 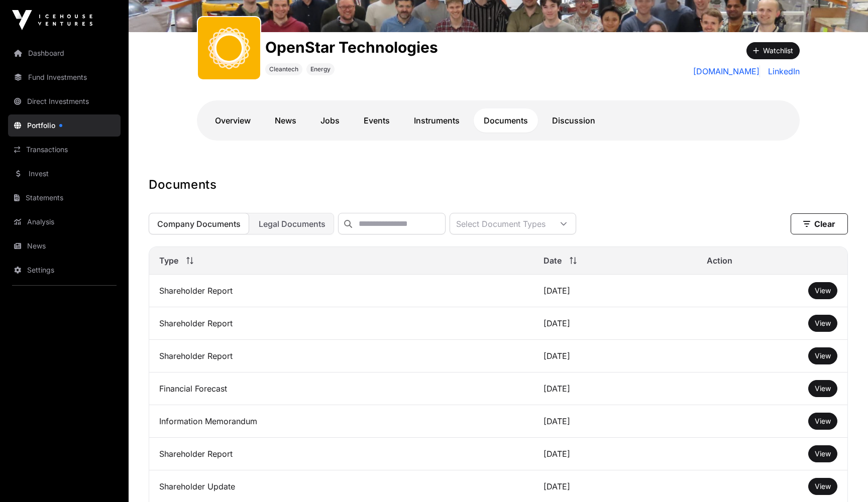 I want to click on span: Company Documents, so click(x=199, y=224).